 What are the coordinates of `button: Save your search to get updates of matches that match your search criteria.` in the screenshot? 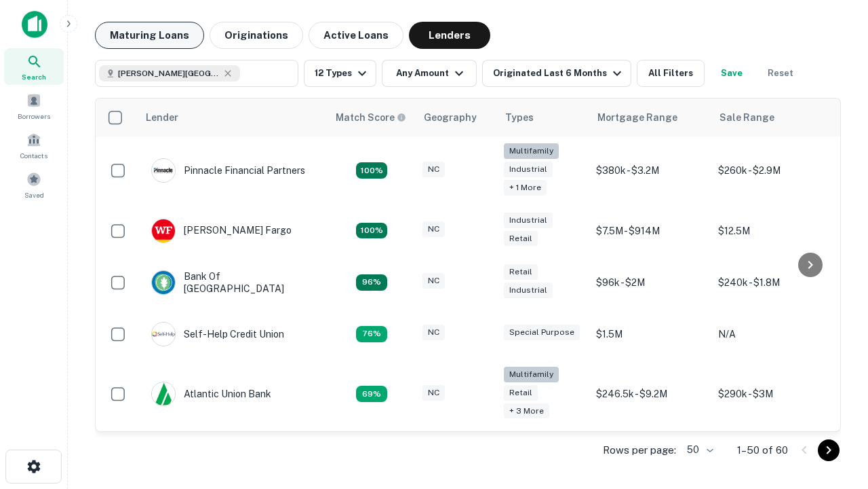 It's located at (732, 73).